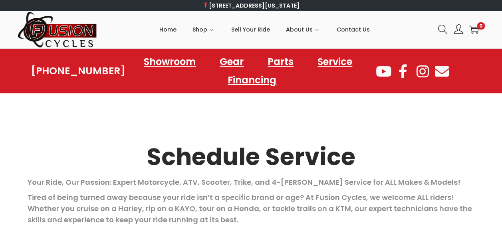 The image size is (502, 237). Describe the element at coordinates (252, 80) in the screenshot. I see `a: Financing` at that location.